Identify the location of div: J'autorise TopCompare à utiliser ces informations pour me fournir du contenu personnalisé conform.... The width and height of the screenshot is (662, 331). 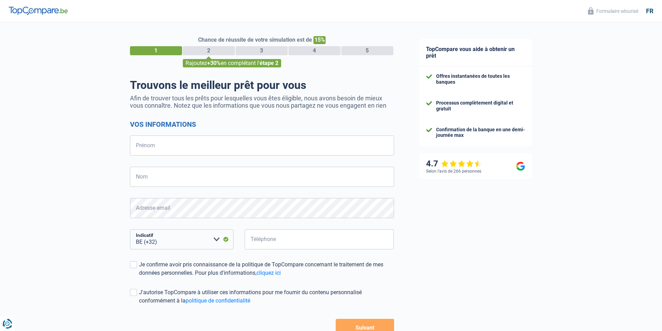
(267, 297).